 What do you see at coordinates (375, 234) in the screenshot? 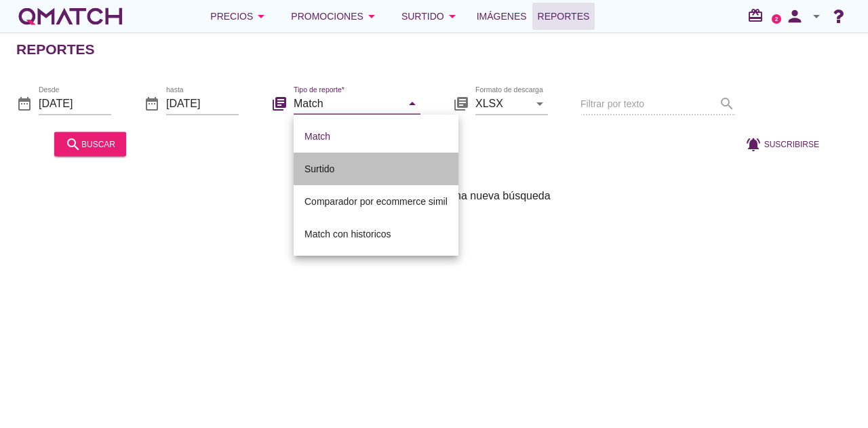
I see `div: Match con historicos` at bounding box center [375, 234].